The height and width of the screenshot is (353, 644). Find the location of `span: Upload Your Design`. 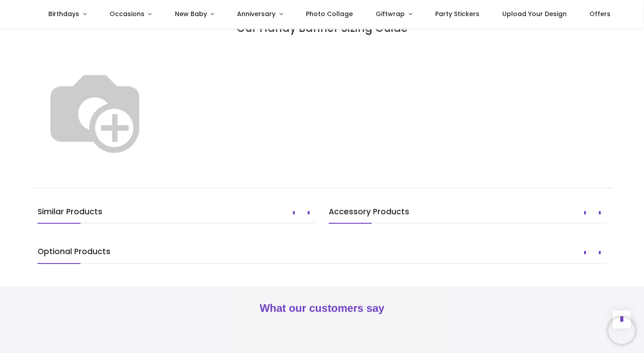

span: Upload Your Design is located at coordinates (534, 14).